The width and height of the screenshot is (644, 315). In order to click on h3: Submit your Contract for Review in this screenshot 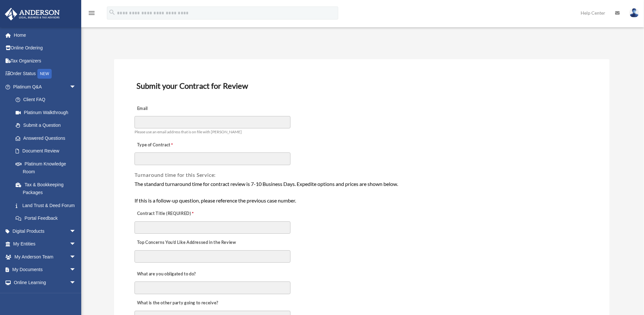, I will do `click(362, 86)`.